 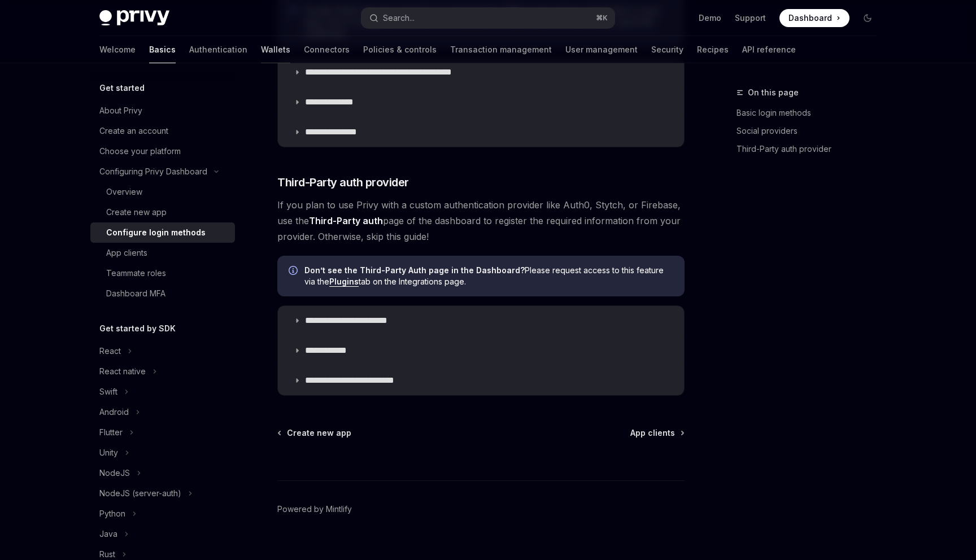 I want to click on h5: Get started, so click(x=122, y=88).